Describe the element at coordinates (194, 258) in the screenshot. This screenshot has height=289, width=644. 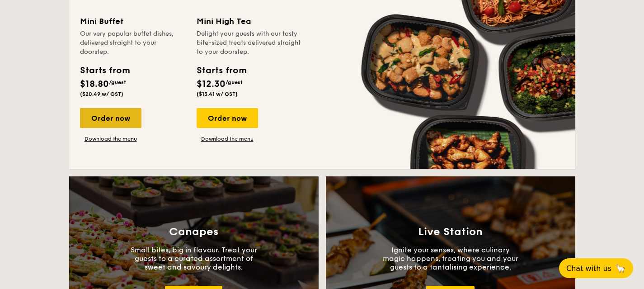
I see `p: Small bites, big in flavour. Treat your guests to a curated assortment of sweet and savoury delig...` at that location.